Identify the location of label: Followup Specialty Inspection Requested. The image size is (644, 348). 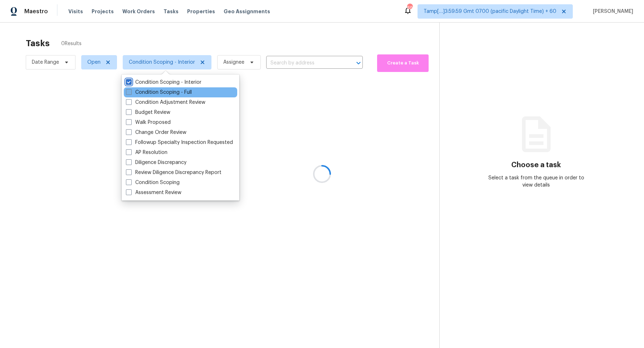
(179, 143).